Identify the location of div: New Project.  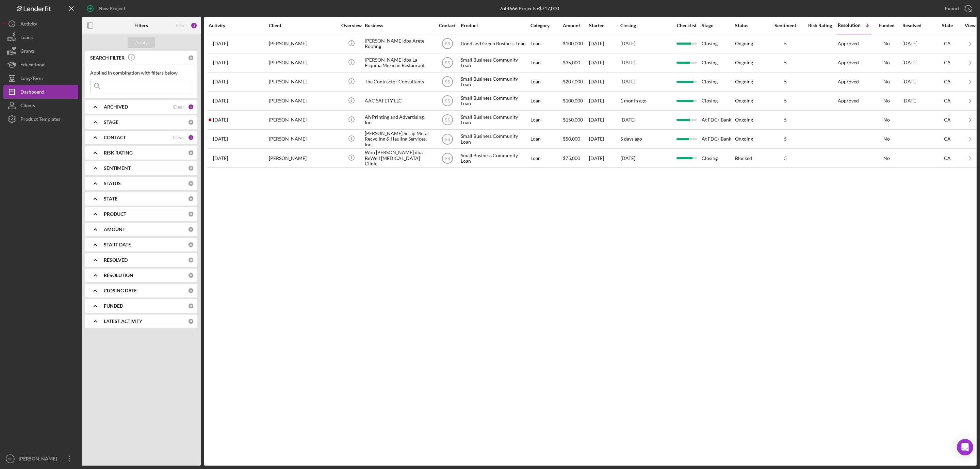
(112, 8).